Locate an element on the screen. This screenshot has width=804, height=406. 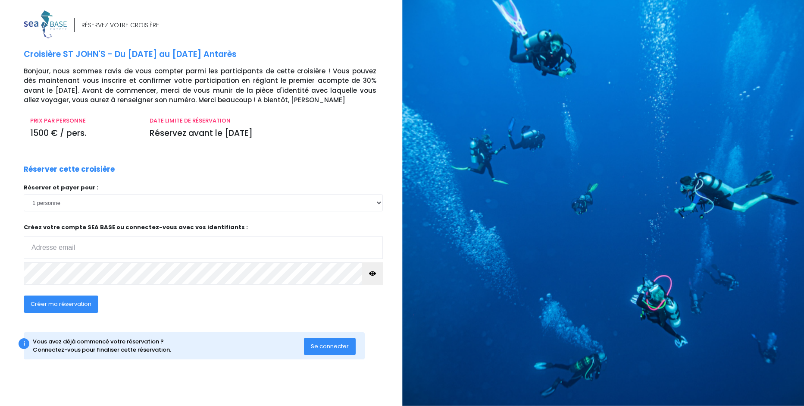
span: Se connecter is located at coordinates (330, 346).